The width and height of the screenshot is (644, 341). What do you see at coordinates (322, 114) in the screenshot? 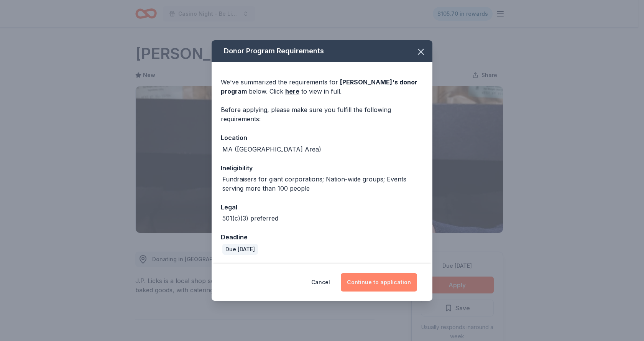
I see `div: Before applying, please make sure you fulfill the following requirements:` at bounding box center [322, 114].